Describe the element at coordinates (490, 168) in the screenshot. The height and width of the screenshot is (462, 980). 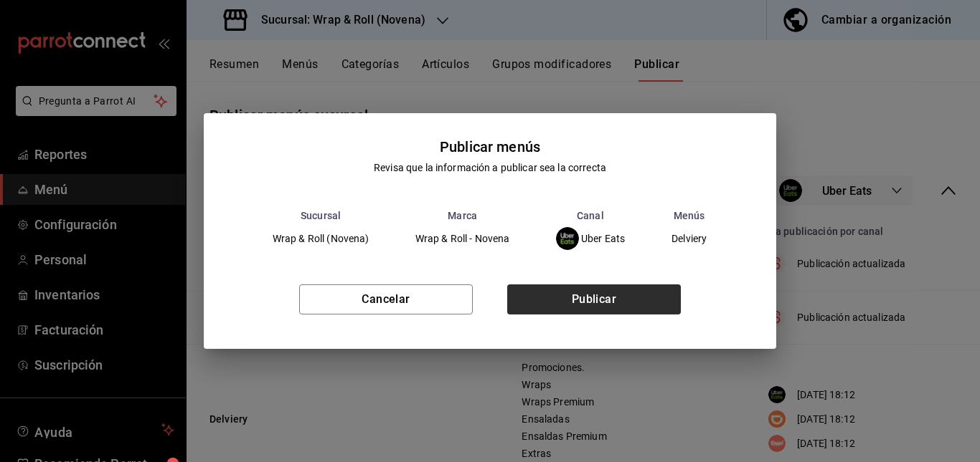
I see `div: Revisa que la información a publicar sea la correcta` at that location.